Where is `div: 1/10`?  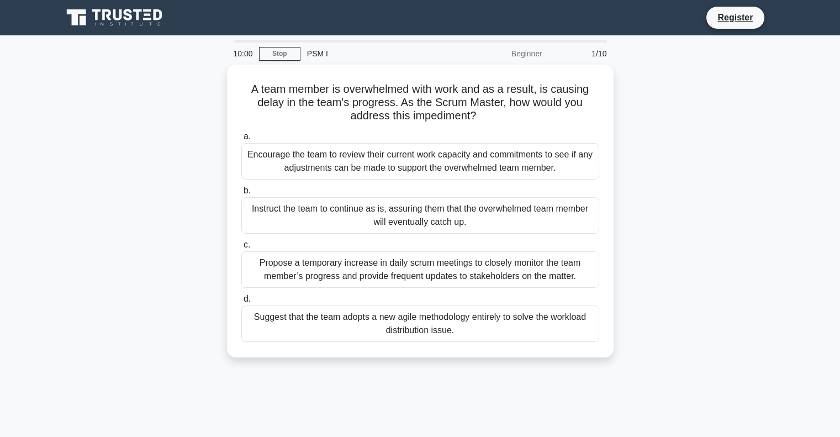 div: 1/10 is located at coordinates (581, 54).